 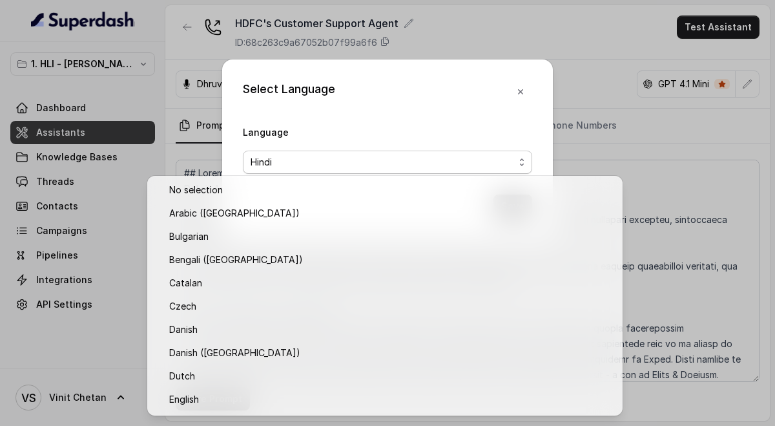 What do you see at coordinates (391, 283) in the screenshot?
I see `span: Catalan` at bounding box center [391, 283].